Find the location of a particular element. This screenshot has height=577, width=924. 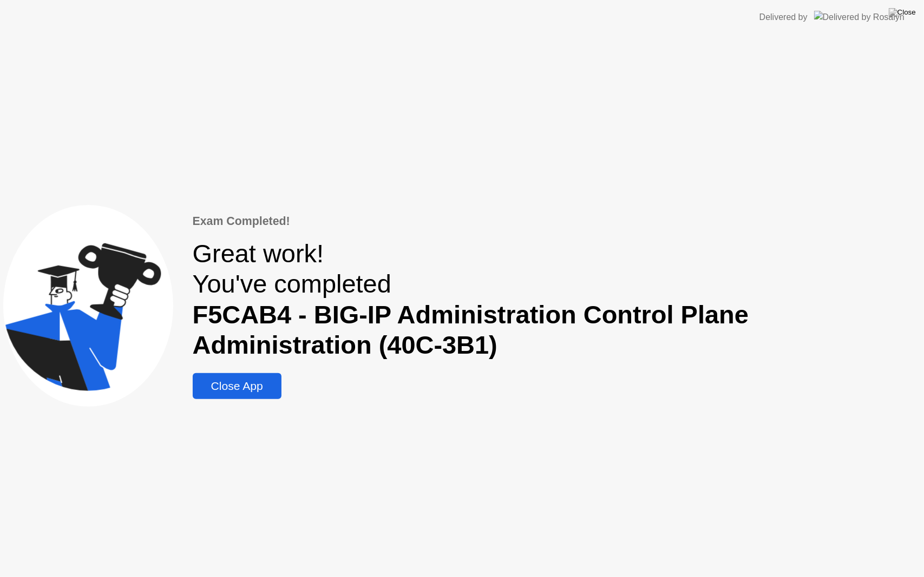

div: Exam Completed! is located at coordinates (556, 221).